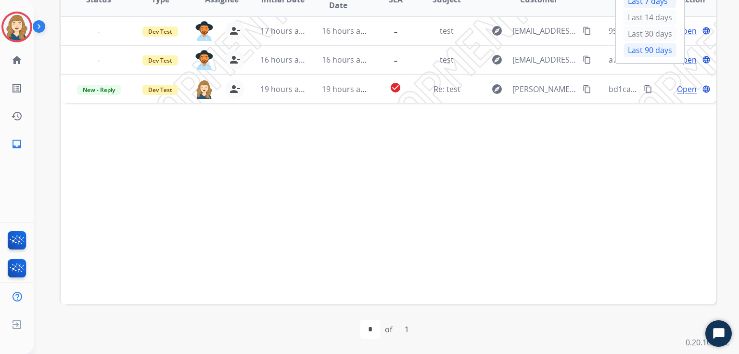 This screenshot has width=739, height=354. Describe the element at coordinates (99, 90) in the screenshot. I see `span: New - Reply` at that location.